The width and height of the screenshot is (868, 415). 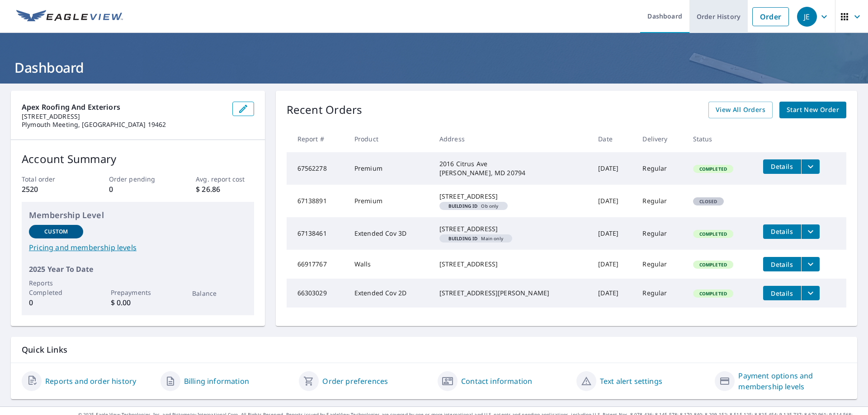 What do you see at coordinates (740, 110) in the screenshot?
I see `a: View All Orders` at bounding box center [740, 110].